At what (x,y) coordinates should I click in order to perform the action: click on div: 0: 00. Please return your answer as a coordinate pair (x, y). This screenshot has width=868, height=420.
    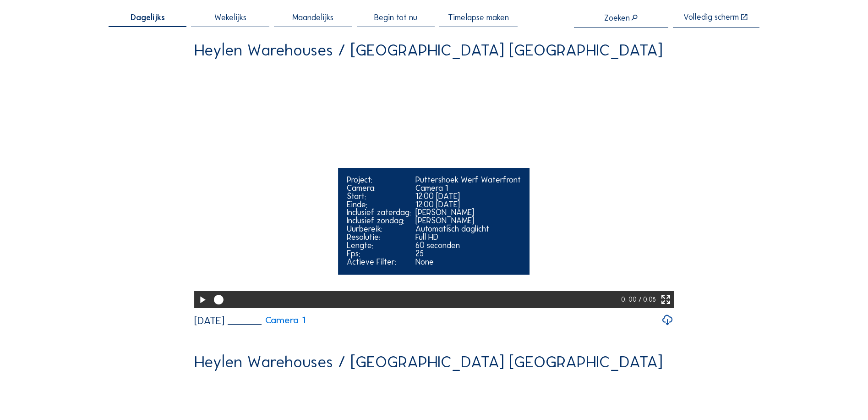
    Looking at the image, I should click on (629, 299).